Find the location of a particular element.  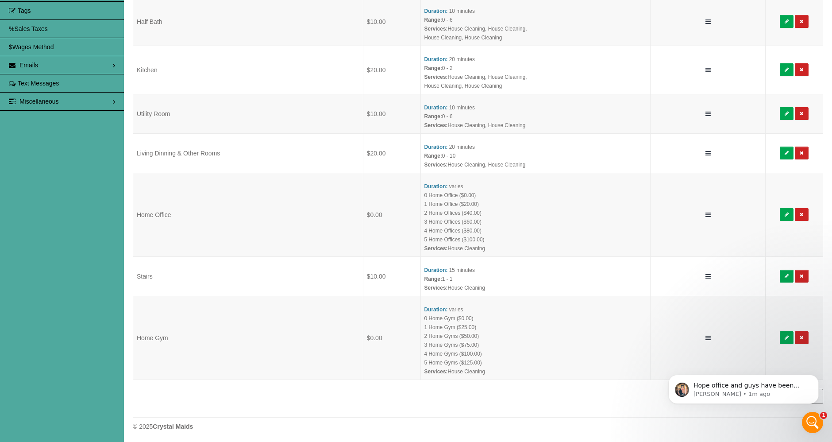

div: 0 - 10 is located at coordinates (480, 156).